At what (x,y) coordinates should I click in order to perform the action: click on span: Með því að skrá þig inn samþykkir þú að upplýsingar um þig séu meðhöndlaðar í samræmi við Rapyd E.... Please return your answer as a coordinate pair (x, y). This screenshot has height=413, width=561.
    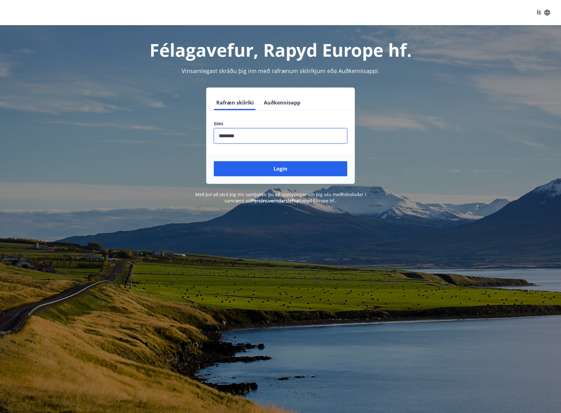
    Looking at the image, I should click on (281, 197).